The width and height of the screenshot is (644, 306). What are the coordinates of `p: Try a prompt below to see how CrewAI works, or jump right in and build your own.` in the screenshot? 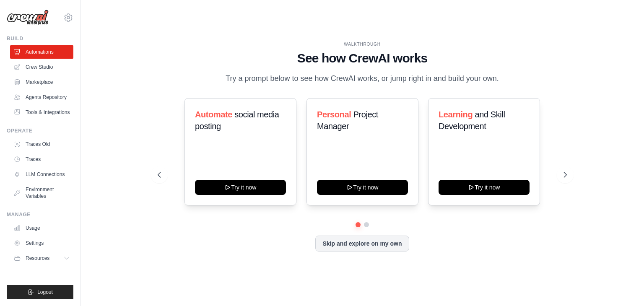 It's located at (362, 78).